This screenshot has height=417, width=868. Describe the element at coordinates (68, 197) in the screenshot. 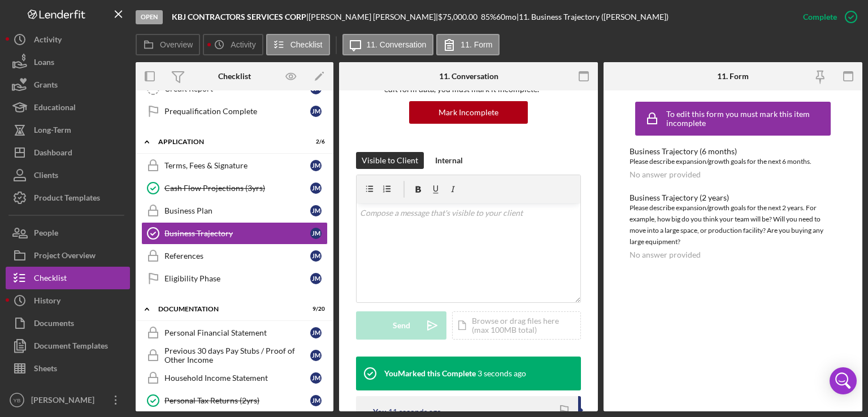

I see `button: Product Templates` at that location.